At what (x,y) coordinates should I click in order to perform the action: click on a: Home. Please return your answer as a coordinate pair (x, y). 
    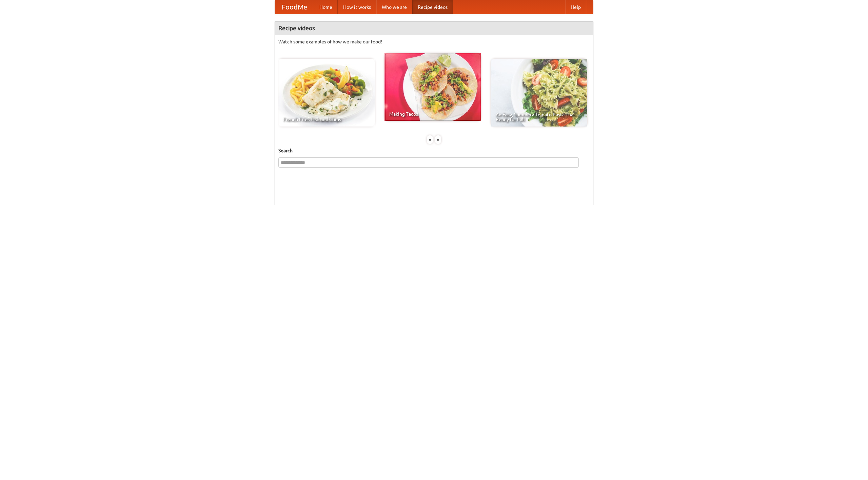
    Looking at the image, I should click on (326, 7).